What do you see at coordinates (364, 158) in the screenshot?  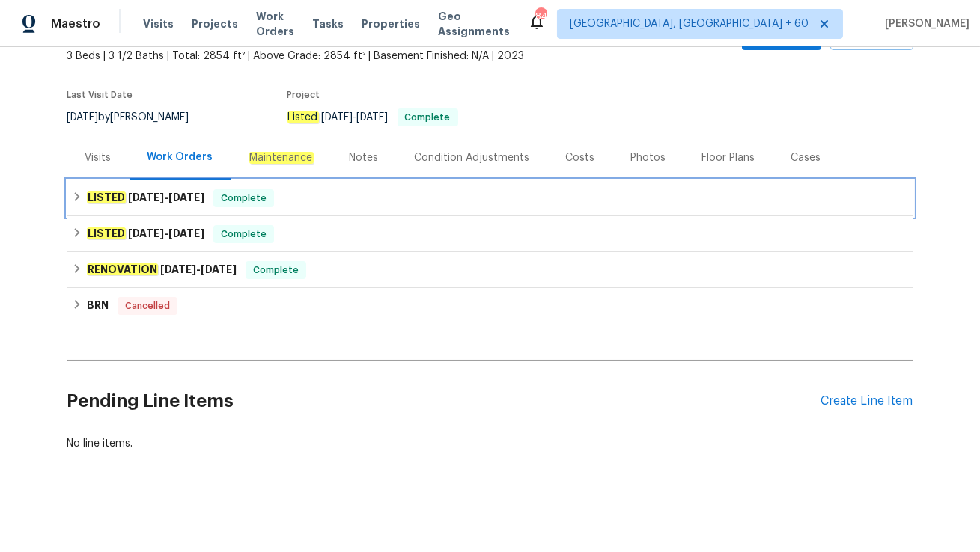 I see `div: Notes` at bounding box center [364, 158].